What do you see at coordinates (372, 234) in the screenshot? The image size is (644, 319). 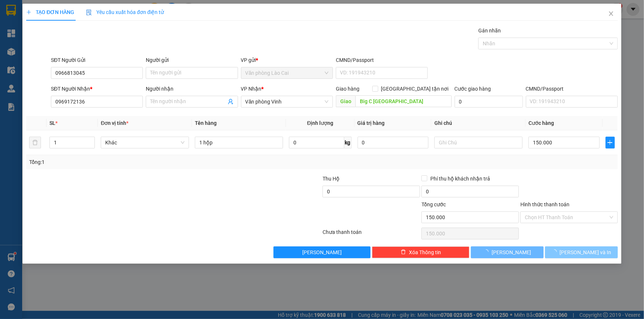 I see `div: Chưa thanh toán` at bounding box center [372, 234].